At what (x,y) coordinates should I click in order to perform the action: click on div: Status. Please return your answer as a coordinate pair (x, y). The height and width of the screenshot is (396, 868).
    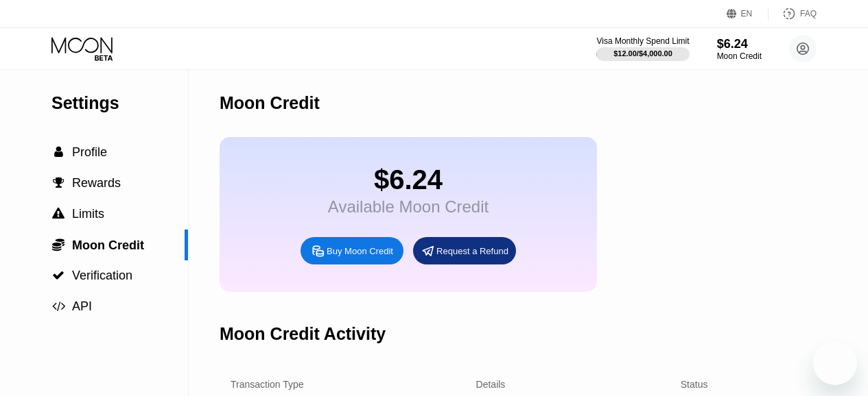
    Looking at the image, I should click on (695, 384).